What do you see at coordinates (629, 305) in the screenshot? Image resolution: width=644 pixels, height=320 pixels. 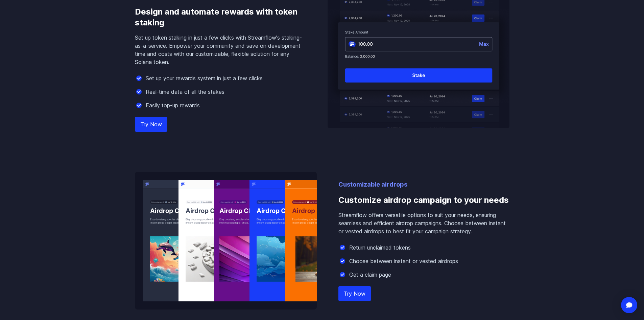 I see `div: Open Intercom Messenger` at bounding box center [629, 305].